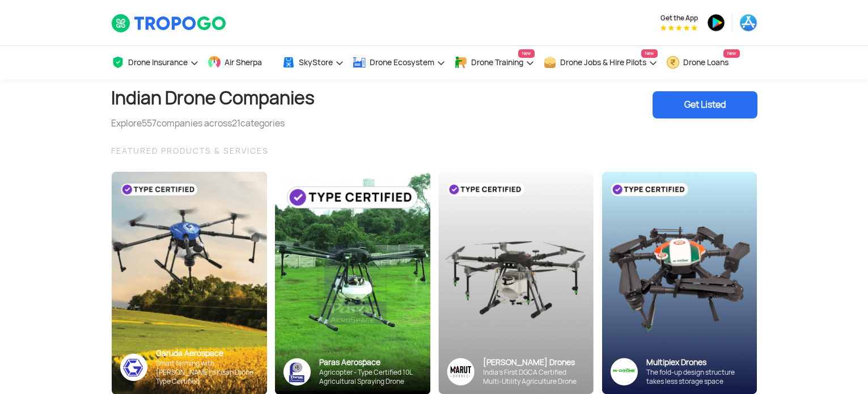 Image resolution: width=868 pixels, height=394 pixels. What do you see at coordinates (603, 62) in the screenshot?
I see `span: Drone Jobs & Hire Pilots` at bounding box center [603, 62].